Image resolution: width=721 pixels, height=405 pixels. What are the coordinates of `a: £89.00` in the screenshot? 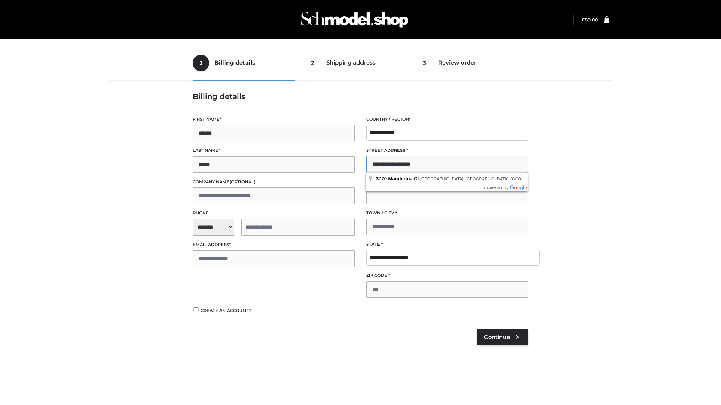 It's located at (589, 20).